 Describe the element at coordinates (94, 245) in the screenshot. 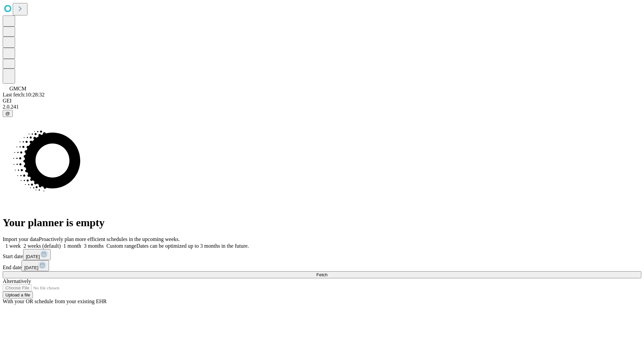

I see `span: 3 months` at that location.